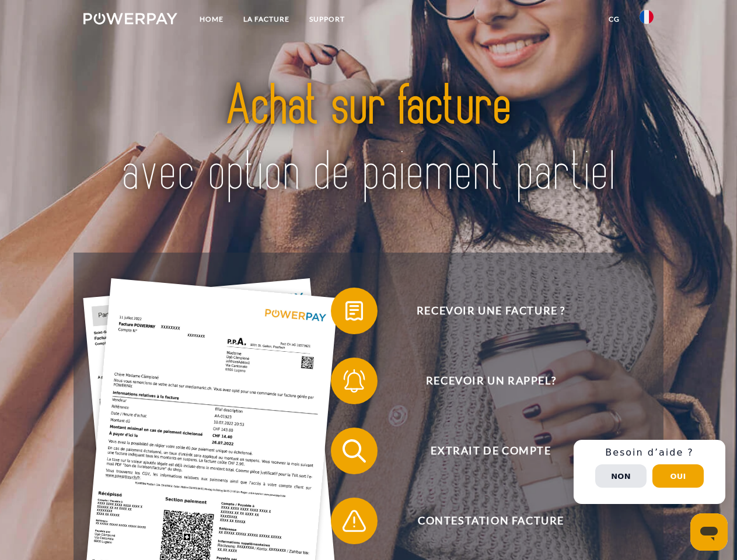  Describe the element at coordinates (211, 19) in the screenshot. I see `a: Home` at that location.